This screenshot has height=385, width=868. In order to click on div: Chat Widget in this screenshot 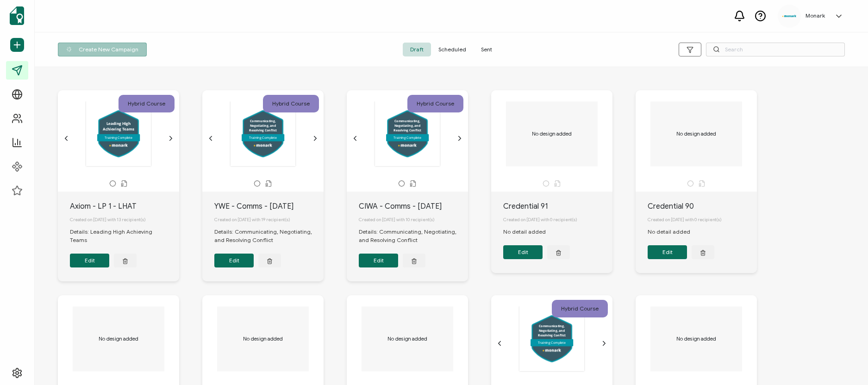, I will do `click(788, 333)`.